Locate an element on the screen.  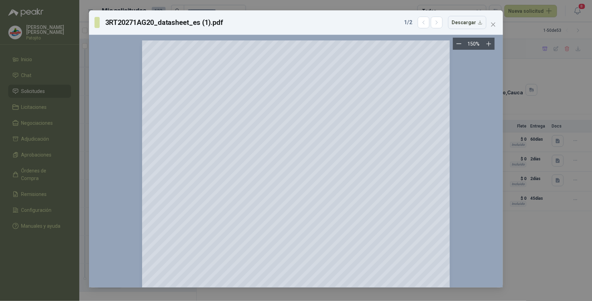
span: close is located at coordinates (494, 25).